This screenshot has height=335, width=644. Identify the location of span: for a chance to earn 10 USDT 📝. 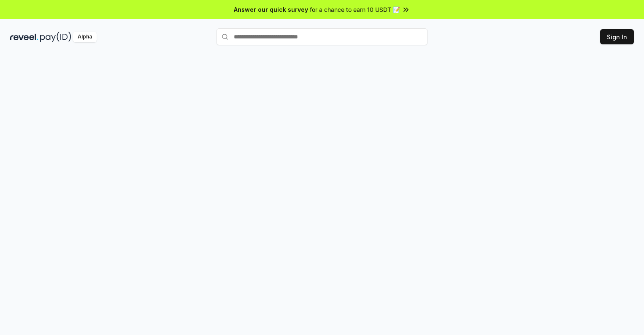
(355, 9).